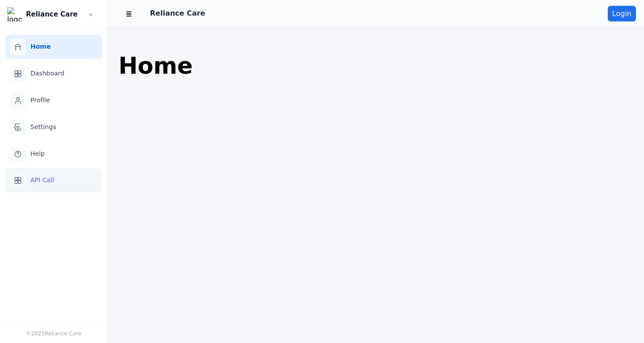 The width and height of the screenshot is (644, 343). I want to click on span: API Call, so click(42, 180).